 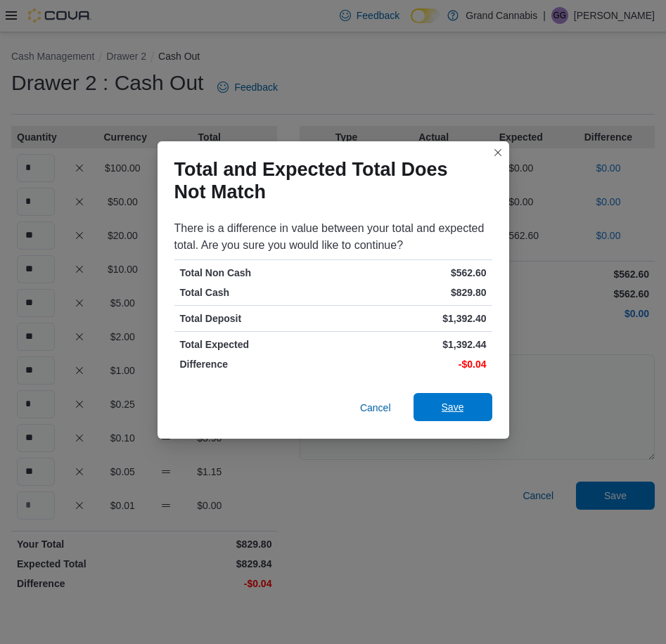 What do you see at coordinates (334, 237) in the screenshot?
I see `div: There is a difference in value between your total and expected total. Are you sure you would like...` at bounding box center [334, 237].